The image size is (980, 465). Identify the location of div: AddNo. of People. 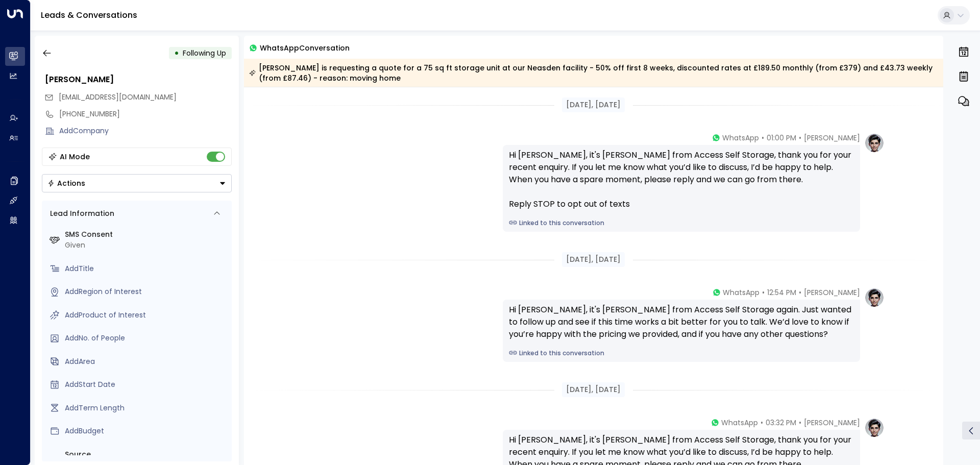
(146, 338).